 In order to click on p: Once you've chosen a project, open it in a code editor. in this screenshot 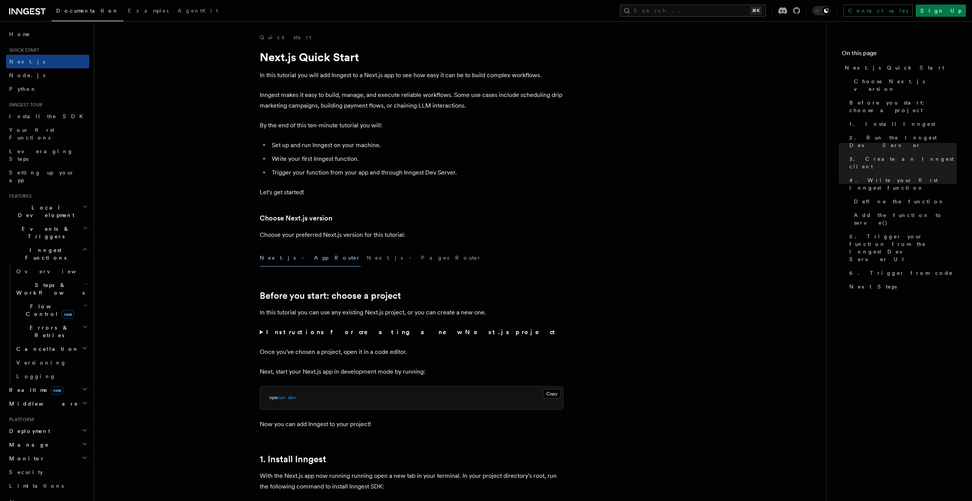, I will do `click(412, 352)`.